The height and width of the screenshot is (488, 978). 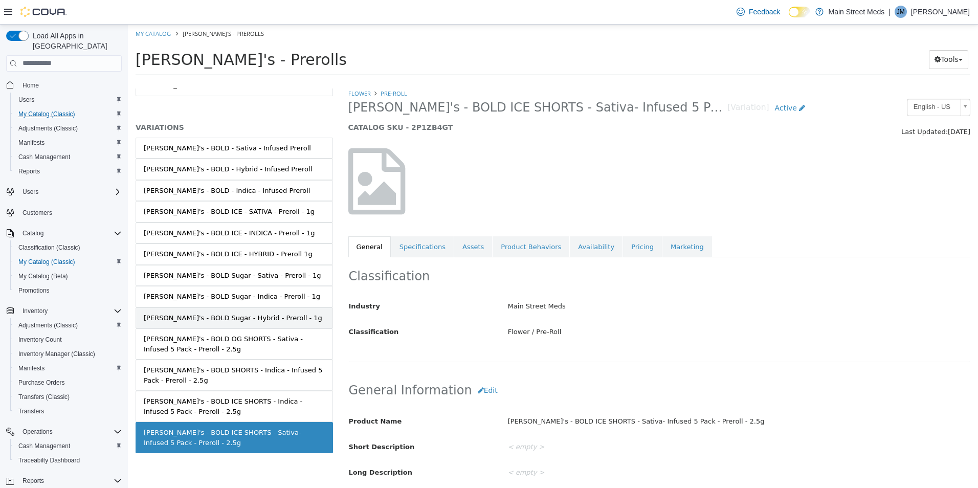 What do you see at coordinates (531, 366) in the screenshot?
I see `h2: General Information` at bounding box center [531, 366].